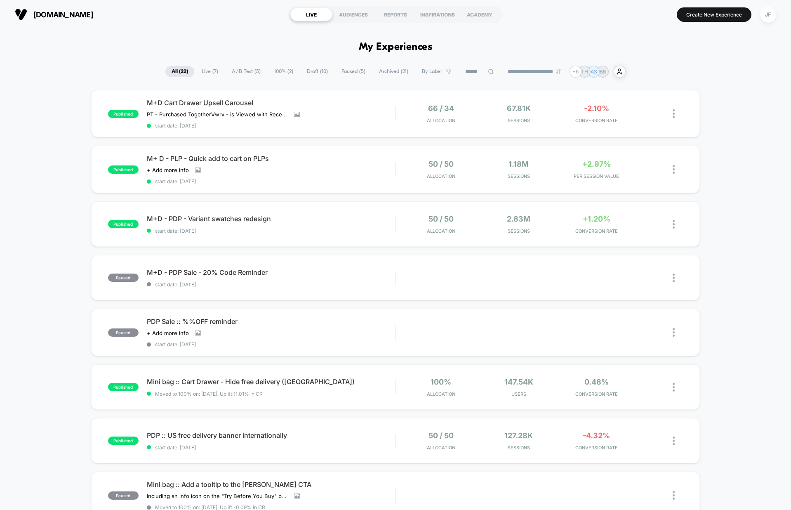 The width and height of the screenshot is (791, 510). What do you see at coordinates (271, 435) in the screenshot?
I see `span: PDP :: US free delivery banner internationally` at bounding box center [271, 435].